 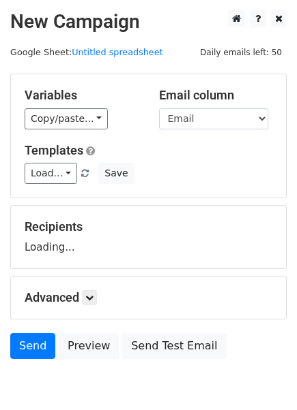 What do you see at coordinates (54, 150) in the screenshot?
I see `a: Templates` at bounding box center [54, 150].